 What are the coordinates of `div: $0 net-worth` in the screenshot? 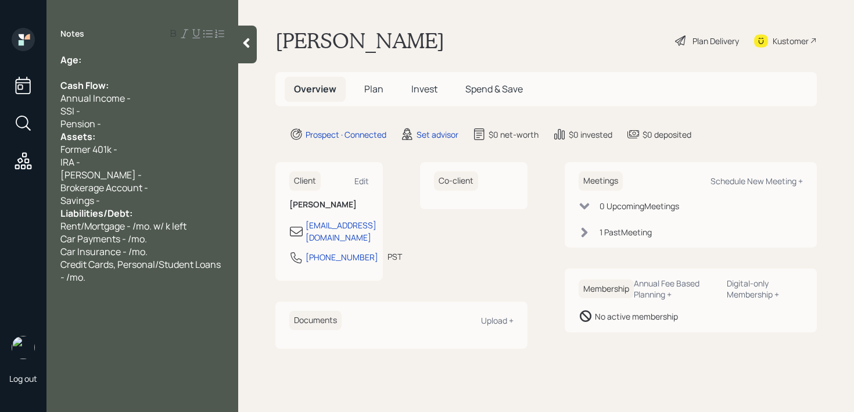 It's located at (513, 134).